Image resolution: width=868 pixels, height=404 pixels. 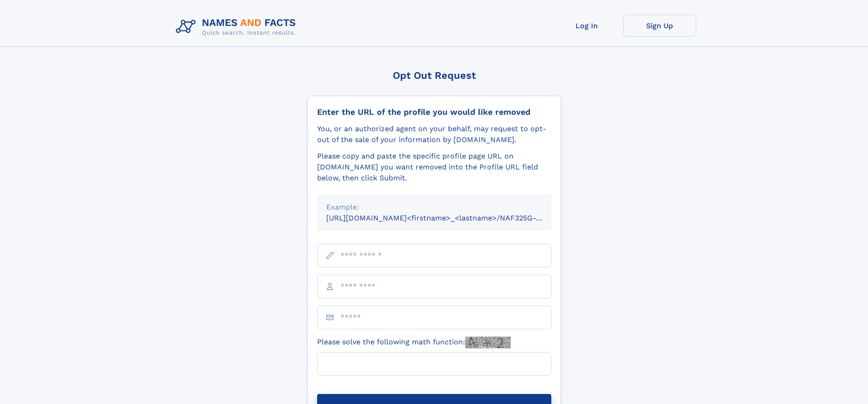 What do you see at coordinates (659, 26) in the screenshot?
I see `a: Sign Up` at bounding box center [659, 26].